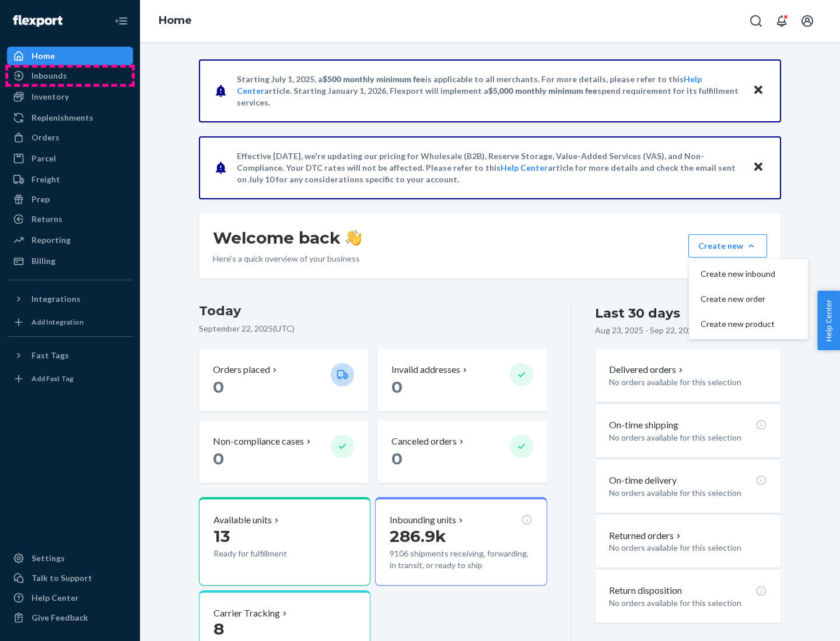  What do you see at coordinates (62, 118) in the screenshot?
I see `div: Replenishments` at bounding box center [62, 118].